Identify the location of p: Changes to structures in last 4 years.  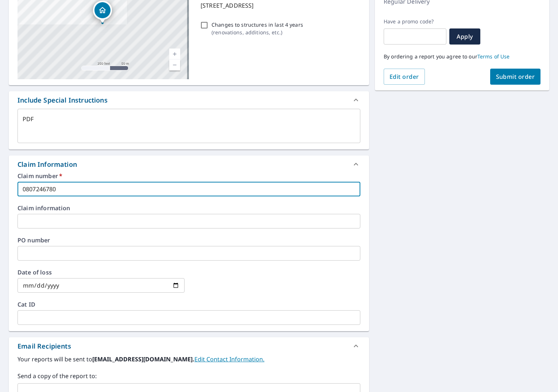
(257, 25).